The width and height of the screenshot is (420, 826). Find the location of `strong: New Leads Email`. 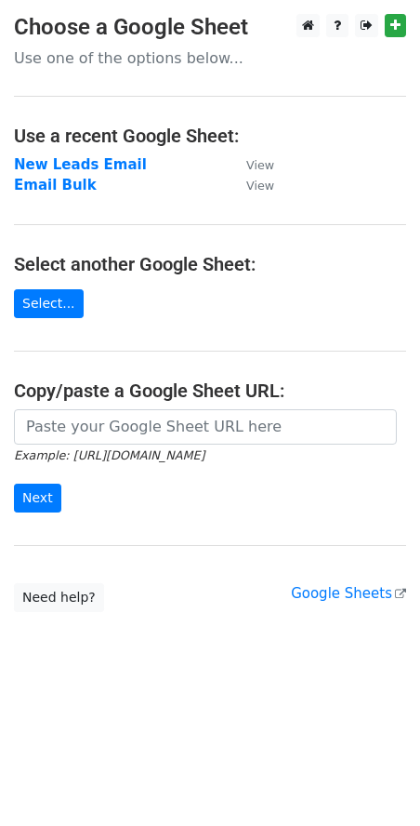

strong: New Leads Email is located at coordinates (80, 165).